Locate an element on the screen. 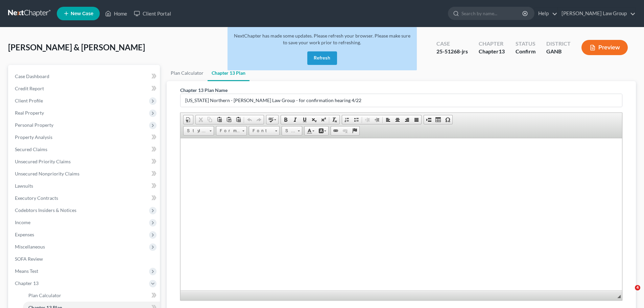  span: Miscellaneous is located at coordinates (30, 247).